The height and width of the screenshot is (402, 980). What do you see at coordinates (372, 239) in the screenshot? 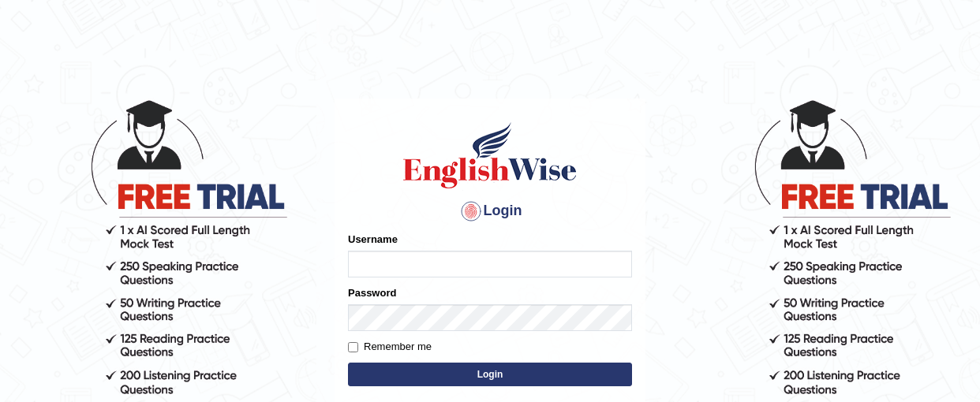
I see `label: Username` at bounding box center [372, 239].